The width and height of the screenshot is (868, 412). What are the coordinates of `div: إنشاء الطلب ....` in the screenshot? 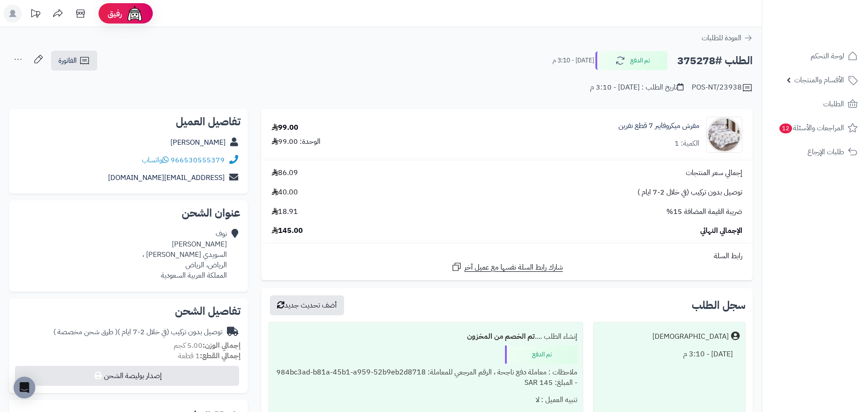 It's located at (426, 336).